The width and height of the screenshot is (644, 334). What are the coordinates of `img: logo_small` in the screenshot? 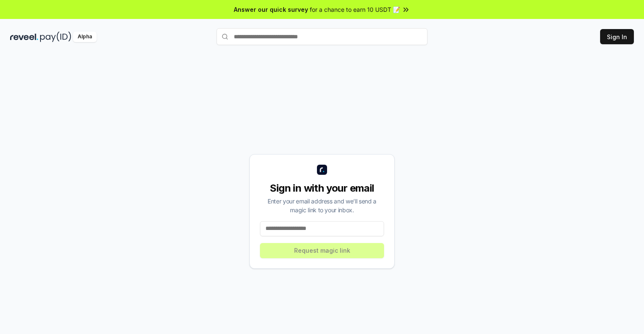 It's located at (322, 170).